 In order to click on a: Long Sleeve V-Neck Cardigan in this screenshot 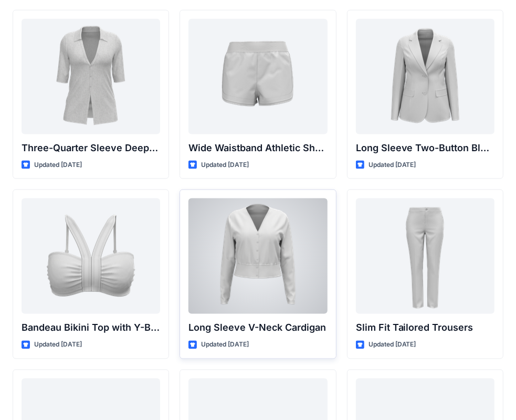, I will do `click(258, 256)`.